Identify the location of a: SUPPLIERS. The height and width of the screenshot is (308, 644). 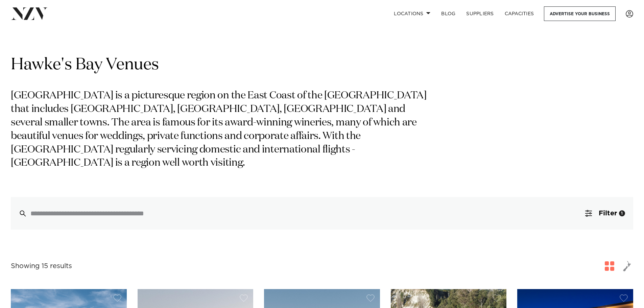
(480, 13).